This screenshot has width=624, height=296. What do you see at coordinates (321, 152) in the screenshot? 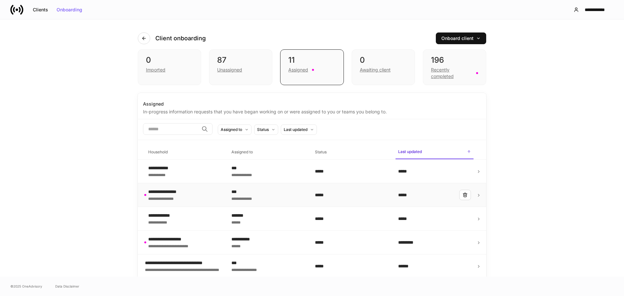
I see `h6: Status` at bounding box center [321, 152].